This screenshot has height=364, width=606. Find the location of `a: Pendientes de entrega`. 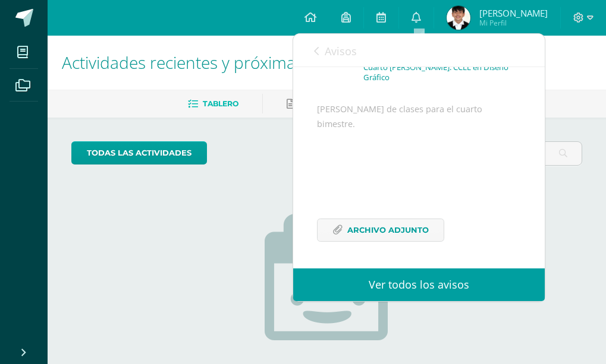

a: Pendientes de entrega is located at coordinates (343, 104).